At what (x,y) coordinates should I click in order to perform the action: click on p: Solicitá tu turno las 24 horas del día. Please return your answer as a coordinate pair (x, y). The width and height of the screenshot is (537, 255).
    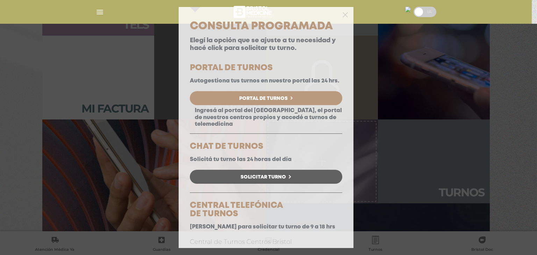
    Looking at the image, I should click on (266, 159).